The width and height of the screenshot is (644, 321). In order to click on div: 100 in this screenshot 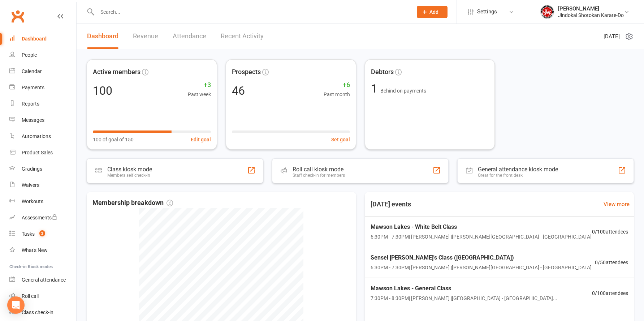, I will do `click(103, 91)`.